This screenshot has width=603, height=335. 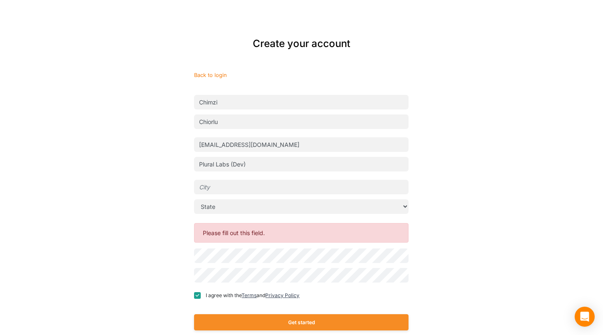 What do you see at coordinates (249, 295) in the screenshot?
I see `a: Terms` at bounding box center [249, 295].